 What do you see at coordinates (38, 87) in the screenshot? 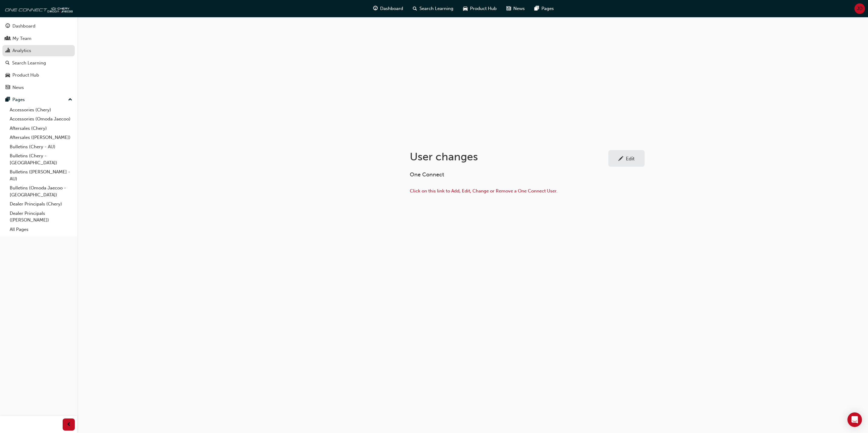
I see `a: News` at bounding box center [38, 87].